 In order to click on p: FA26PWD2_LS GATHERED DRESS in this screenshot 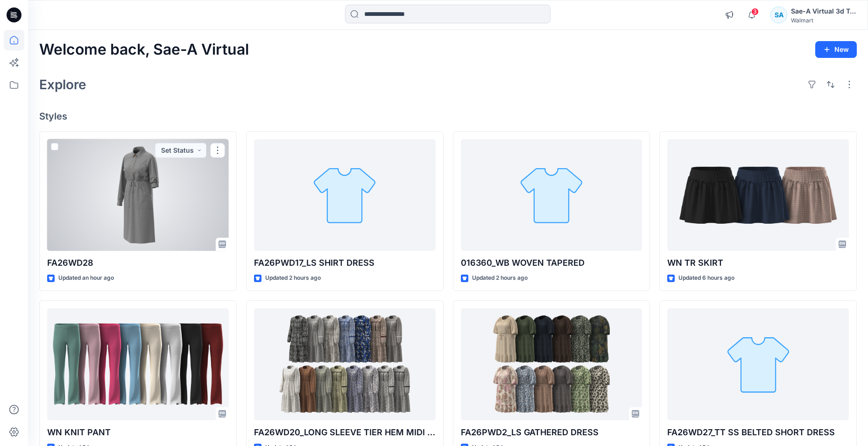, I will do `click(551, 433)`.